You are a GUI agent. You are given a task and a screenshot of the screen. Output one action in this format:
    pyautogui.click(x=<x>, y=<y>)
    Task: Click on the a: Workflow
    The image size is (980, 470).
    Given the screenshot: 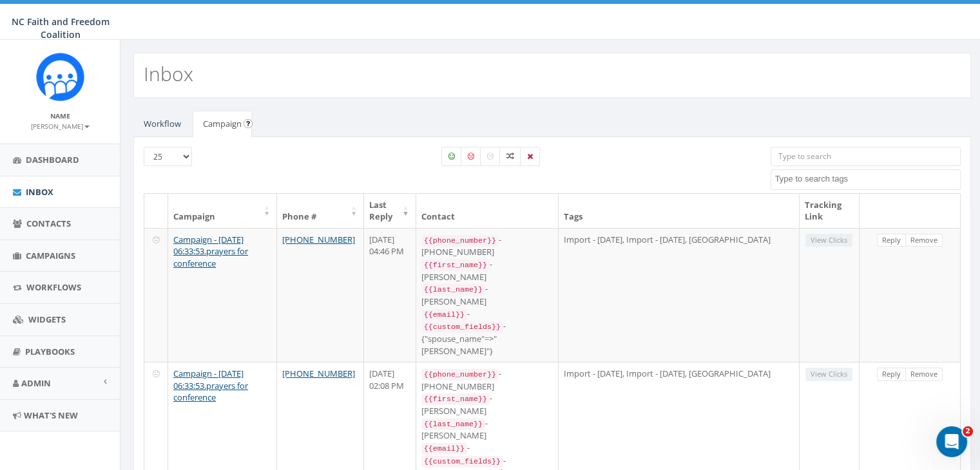 What is the action you would take?
    pyautogui.click(x=163, y=124)
    